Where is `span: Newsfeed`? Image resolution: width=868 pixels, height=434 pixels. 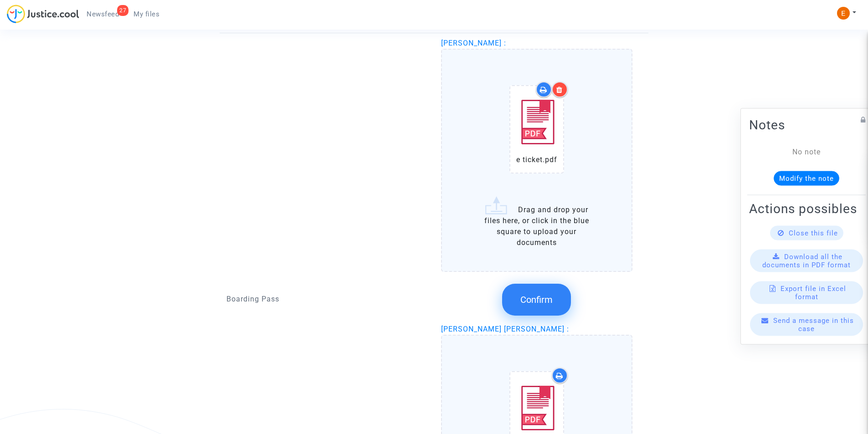 span: Newsfeed is located at coordinates (103, 14).